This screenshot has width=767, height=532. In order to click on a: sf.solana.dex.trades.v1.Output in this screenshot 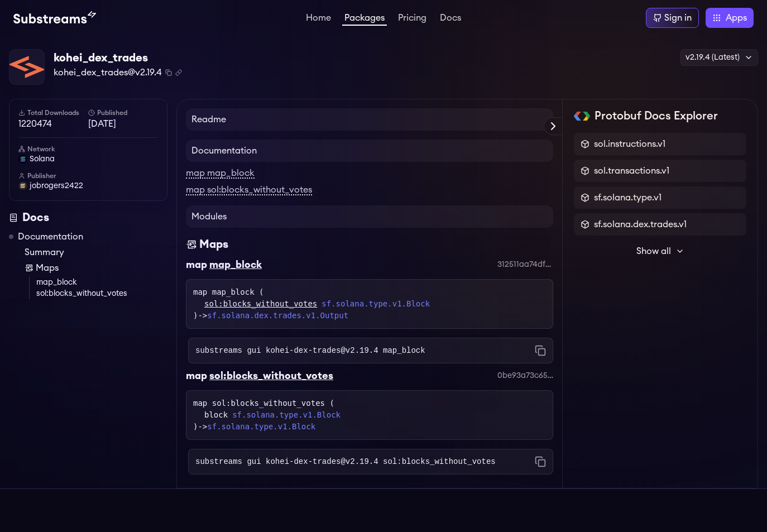, I will do `click(277, 315)`.